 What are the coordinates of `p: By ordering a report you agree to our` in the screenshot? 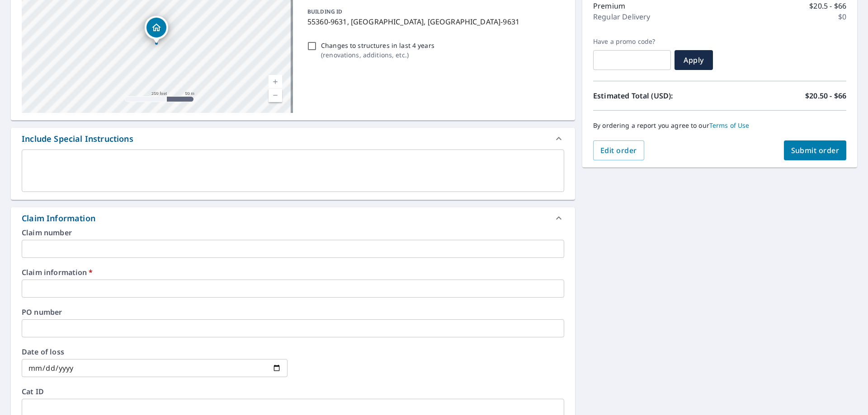 It's located at (719, 125).